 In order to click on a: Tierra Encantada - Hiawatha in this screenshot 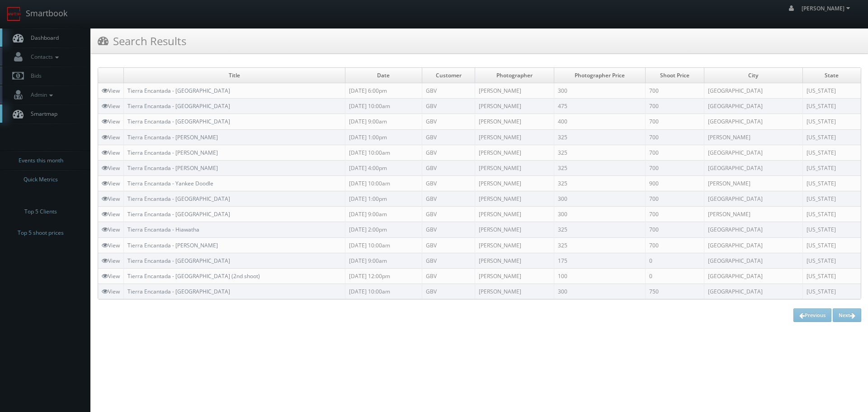, I will do `click(163, 229)`.